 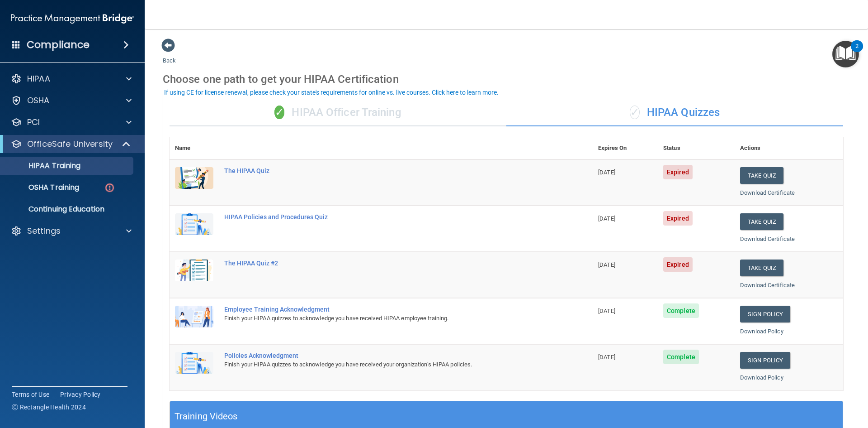 I want to click on p: HIPAA Training, so click(x=43, y=166).